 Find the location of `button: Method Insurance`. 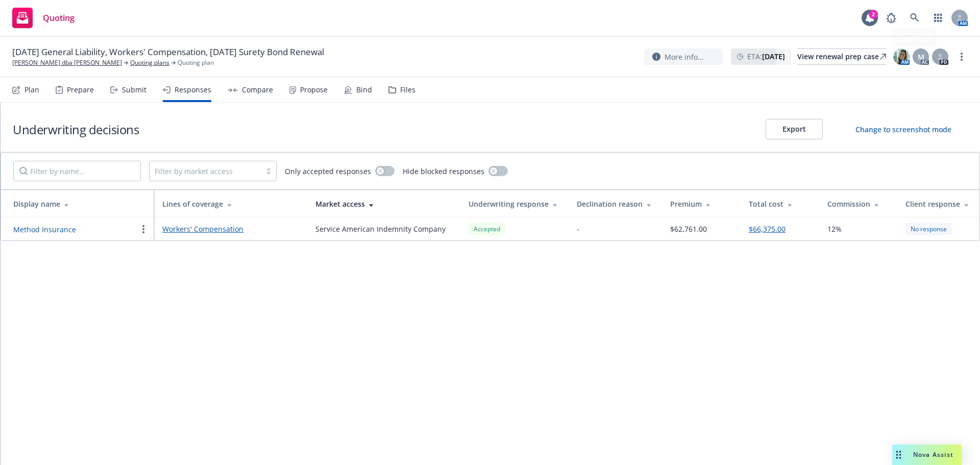

button: Method Insurance is located at coordinates (45, 230).